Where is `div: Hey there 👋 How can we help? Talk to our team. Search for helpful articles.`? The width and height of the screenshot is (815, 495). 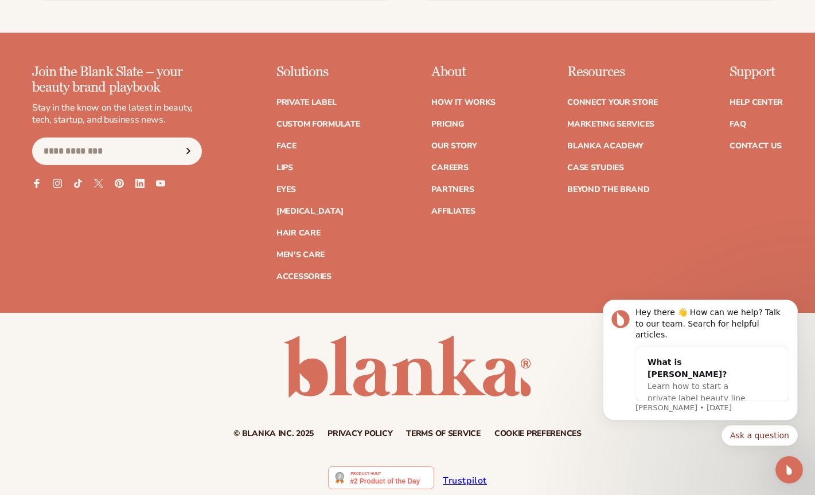
div: Hey there 👋 How can we help? Talk to our team. Search for helpful articles. is located at coordinates (127, 50).